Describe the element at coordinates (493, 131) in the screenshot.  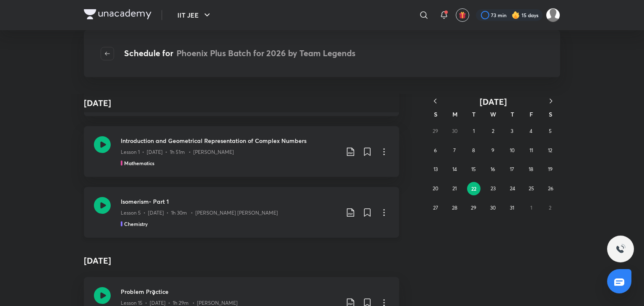
I see `button: July 2, 2025` at that location.